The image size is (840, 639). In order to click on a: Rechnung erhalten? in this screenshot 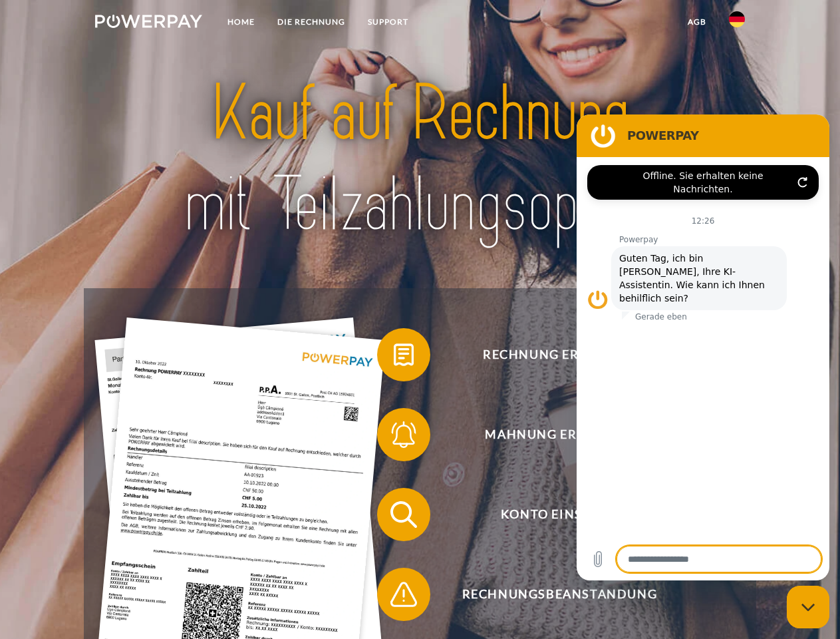, I will do `click(550, 355)`.